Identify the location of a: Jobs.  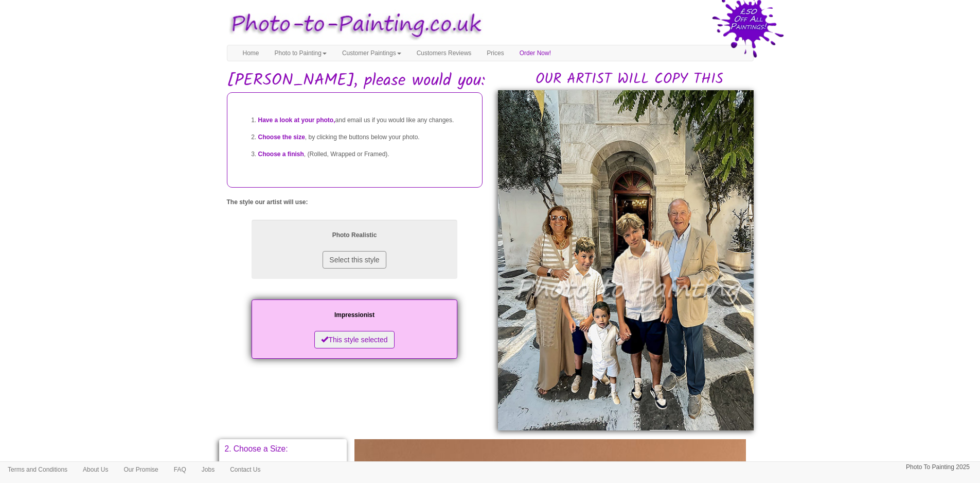
(208, 469).